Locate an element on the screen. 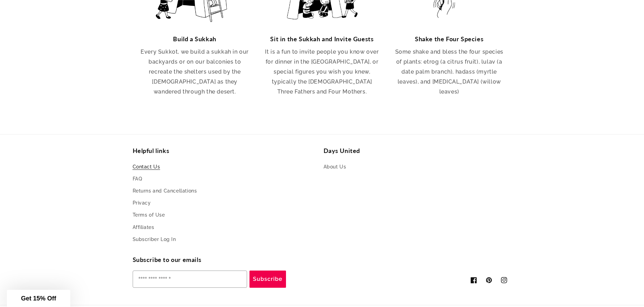 The width and height of the screenshot is (644, 307). div: Get 15% Off is located at coordinates (39, 299).